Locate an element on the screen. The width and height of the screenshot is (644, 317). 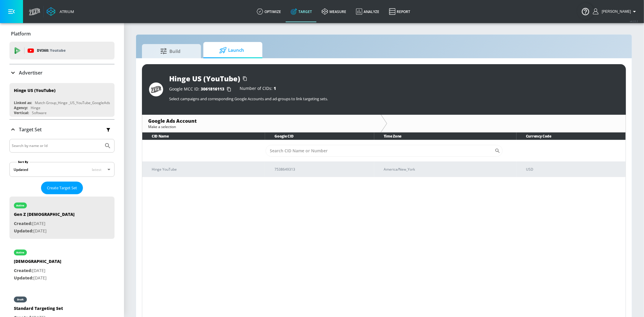
div: Advertiser is located at coordinates (62, 72).